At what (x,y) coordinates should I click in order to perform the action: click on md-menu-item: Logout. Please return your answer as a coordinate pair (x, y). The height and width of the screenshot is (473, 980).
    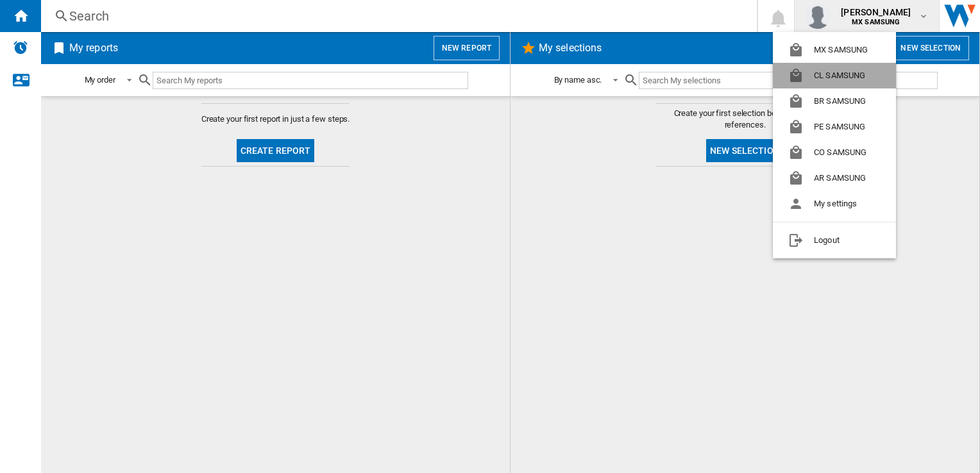
    Looking at the image, I should click on (834, 241).